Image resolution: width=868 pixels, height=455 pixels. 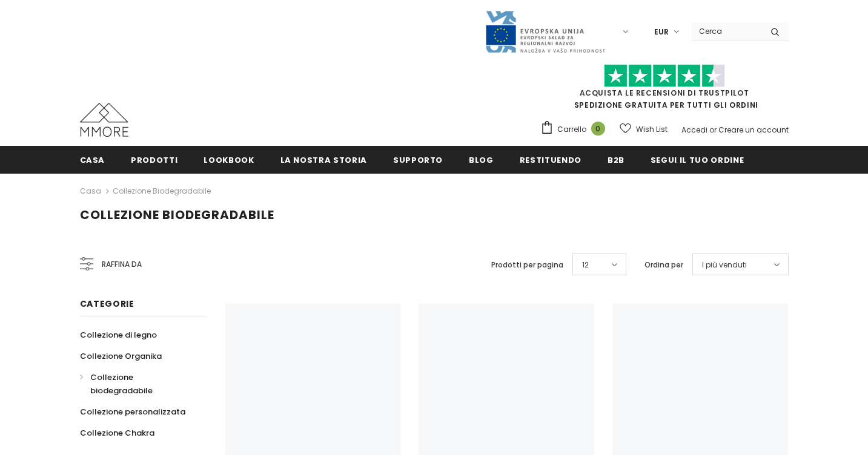 I want to click on a: Blog, so click(x=481, y=159).